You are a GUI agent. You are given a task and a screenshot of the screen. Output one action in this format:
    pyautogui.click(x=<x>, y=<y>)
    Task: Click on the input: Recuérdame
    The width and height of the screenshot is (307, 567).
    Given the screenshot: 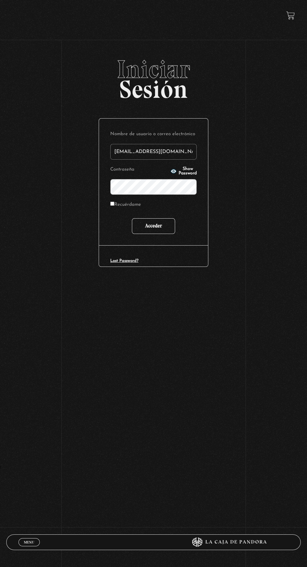 What is the action you would take?
    pyautogui.click(x=112, y=203)
    